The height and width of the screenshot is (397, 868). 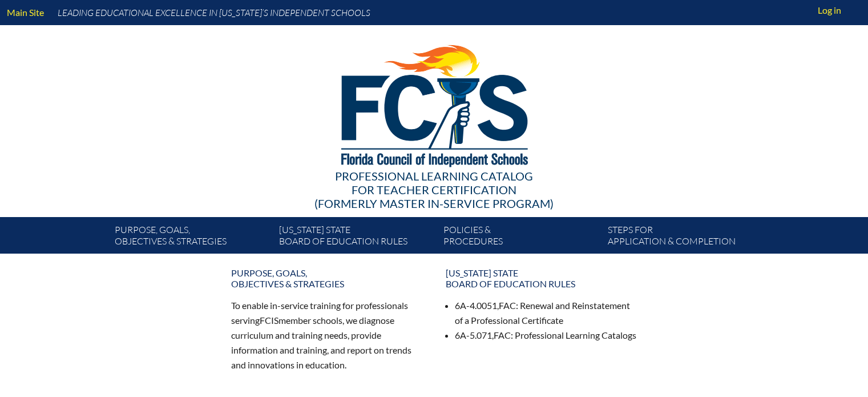 I want to click on a: Steps forapplication & completion, so click(x=685, y=237).